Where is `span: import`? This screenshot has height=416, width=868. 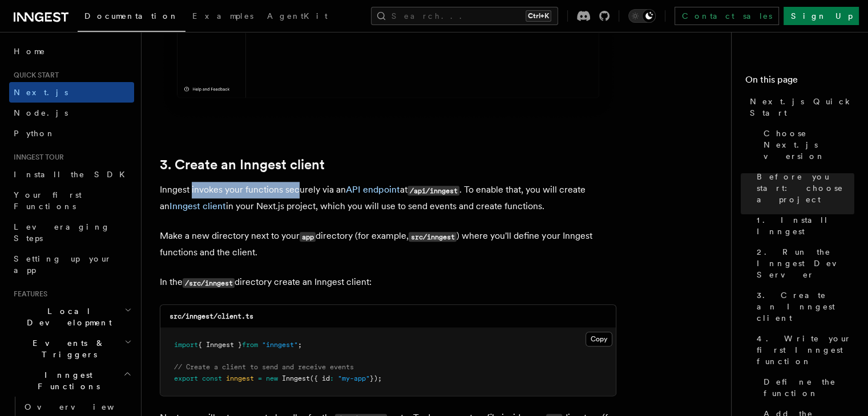 span: import is located at coordinates (186, 344).